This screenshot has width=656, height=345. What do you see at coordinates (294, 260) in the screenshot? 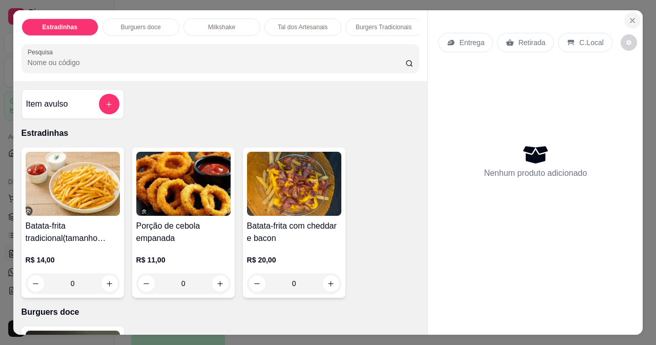
I see `p: R$ 20,00` at bounding box center [294, 260].